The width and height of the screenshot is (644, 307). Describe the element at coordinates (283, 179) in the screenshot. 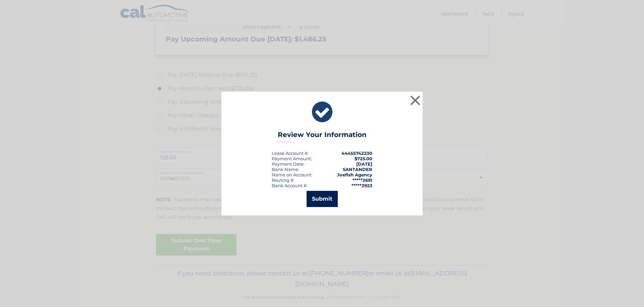

I see `div: Routing #:` at that location.